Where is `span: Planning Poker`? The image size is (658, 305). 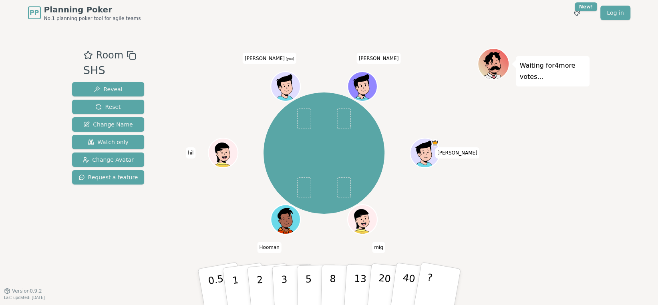 span: Planning Poker is located at coordinates (93, 10).